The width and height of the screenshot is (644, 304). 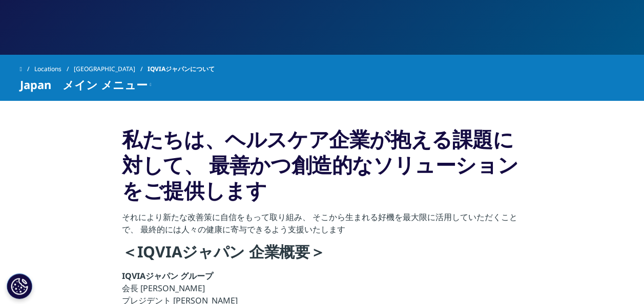 What do you see at coordinates (322, 226) in the screenshot?
I see `p: それにより新たな改善策に自信をもって取り組み、 そこから生まれる好機を最大限に活用していただくことで、 最終的には人々の健康に寄与できるよう支援いたします` at bounding box center [322, 226].